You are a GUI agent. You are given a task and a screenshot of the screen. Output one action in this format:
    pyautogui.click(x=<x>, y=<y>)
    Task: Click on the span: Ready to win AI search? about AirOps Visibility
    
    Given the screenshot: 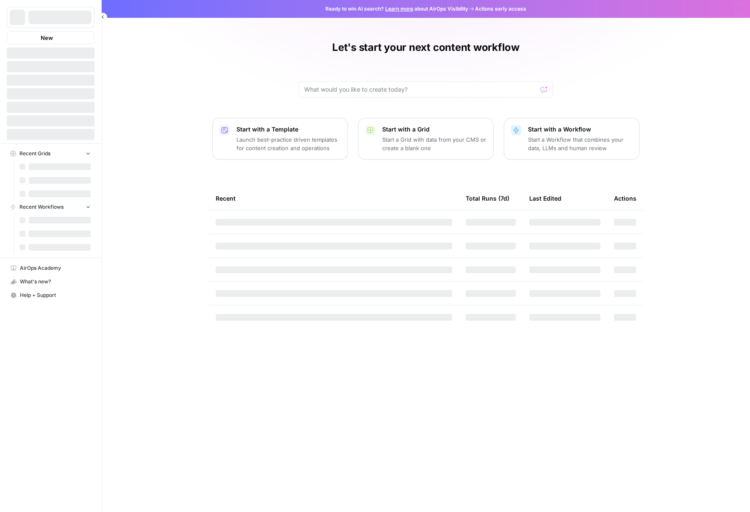 What is the action you would take?
    pyautogui.click(x=397, y=9)
    